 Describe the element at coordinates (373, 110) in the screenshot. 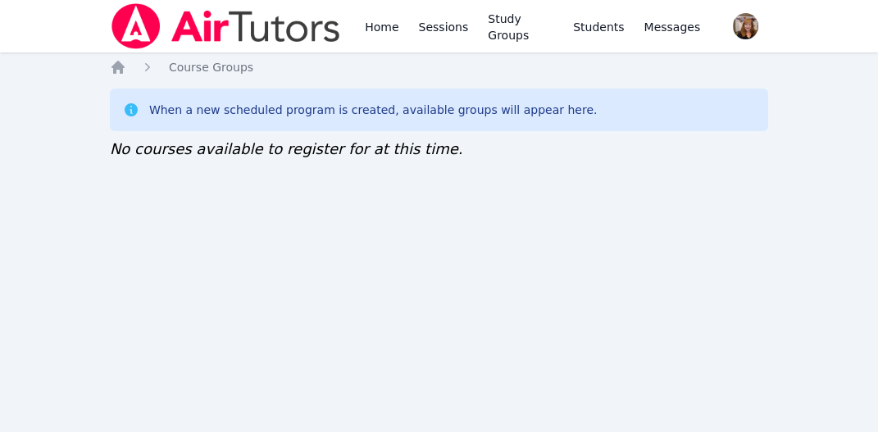

I see `div: When a new scheduled program is created, available groups will appear here.` at that location.